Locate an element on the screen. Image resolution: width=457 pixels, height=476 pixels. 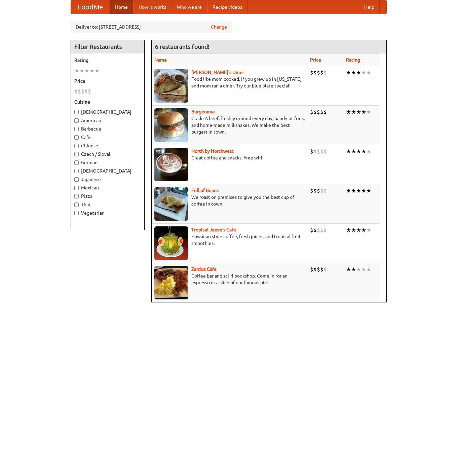
a: Full of Beans is located at coordinates (205, 190).